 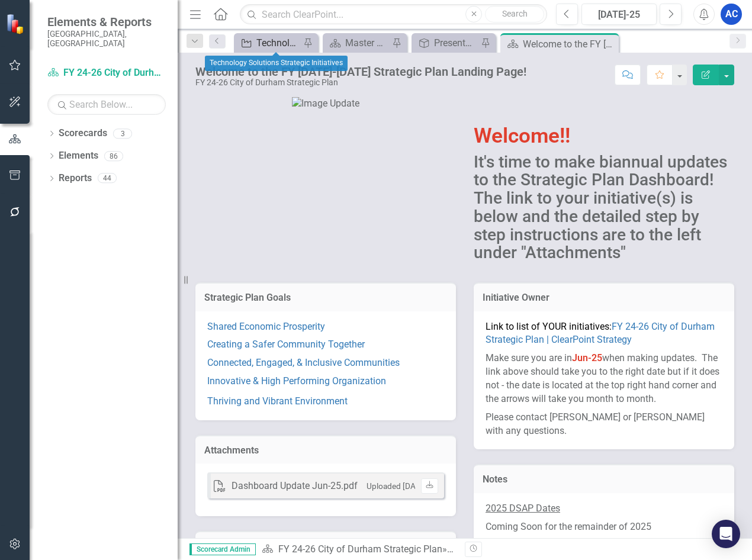 What do you see at coordinates (522, 135) in the screenshot?
I see `span: Welcome!!` at bounding box center [522, 135].